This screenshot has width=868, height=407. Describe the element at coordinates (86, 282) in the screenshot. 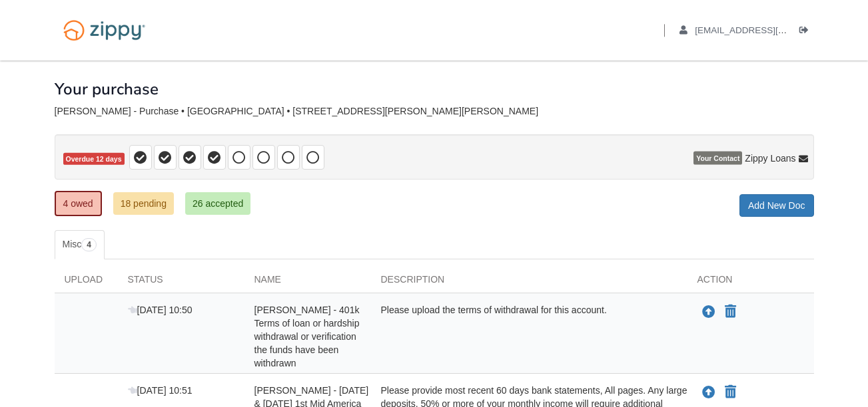

I see `div: Upload` at that location.